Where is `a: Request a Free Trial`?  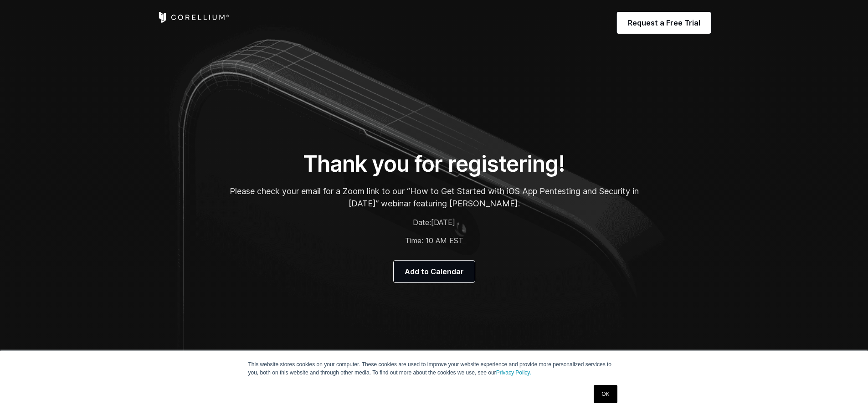
a: Request a Free Trial is located at coordinates (664, 23).